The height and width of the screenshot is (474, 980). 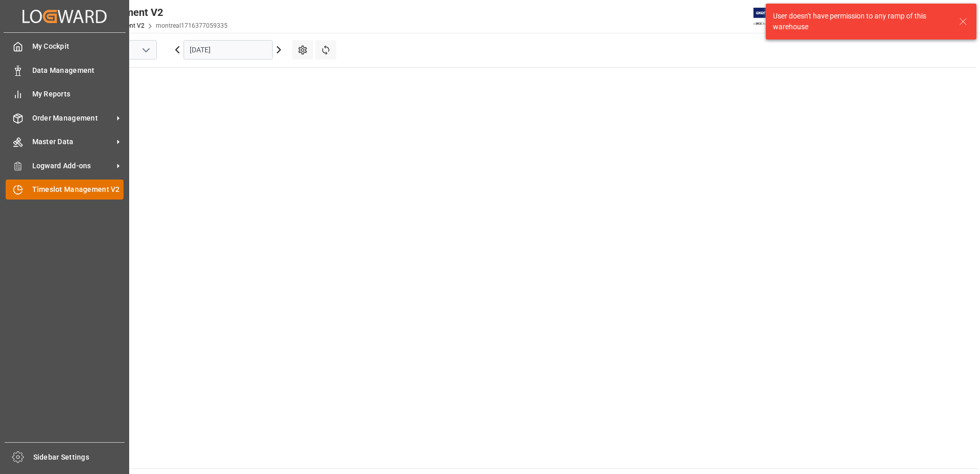 I want to click on span: Logward Add-ons, so click(x=73, y=166).